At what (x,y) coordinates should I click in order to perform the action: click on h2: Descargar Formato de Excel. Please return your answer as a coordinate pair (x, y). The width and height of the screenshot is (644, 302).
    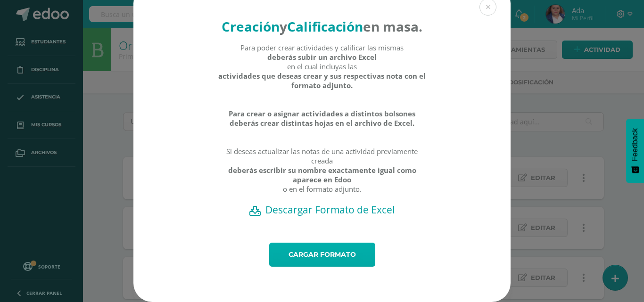
    Looking at the image, I should click on (322, 210).